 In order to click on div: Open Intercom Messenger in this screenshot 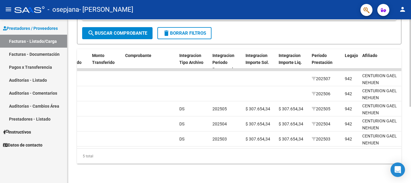, I will do `click(398, 169)`.